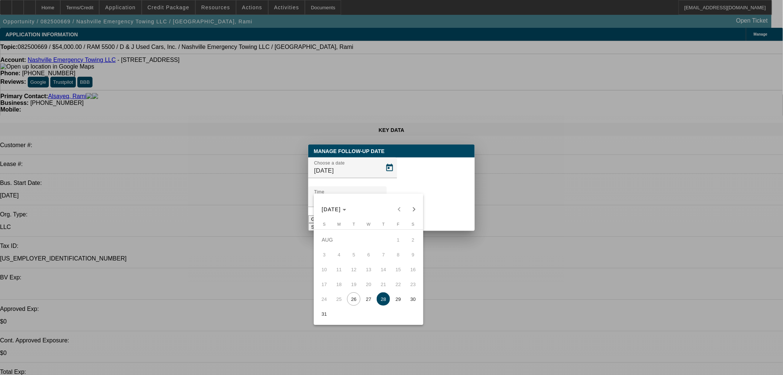 The width and height of the screenshot is (783, 375). Describe the element at coordinates (324, 284) in the screenshot. I see `span: 17` at that location.